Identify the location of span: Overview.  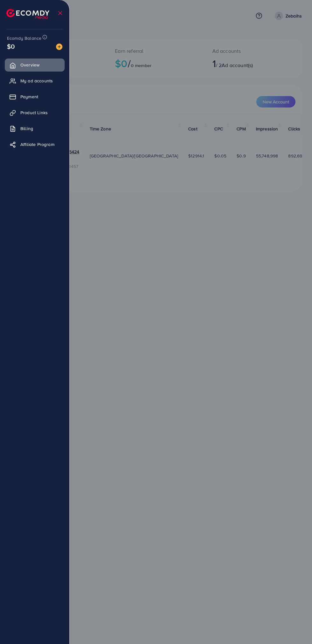
(30, 65).